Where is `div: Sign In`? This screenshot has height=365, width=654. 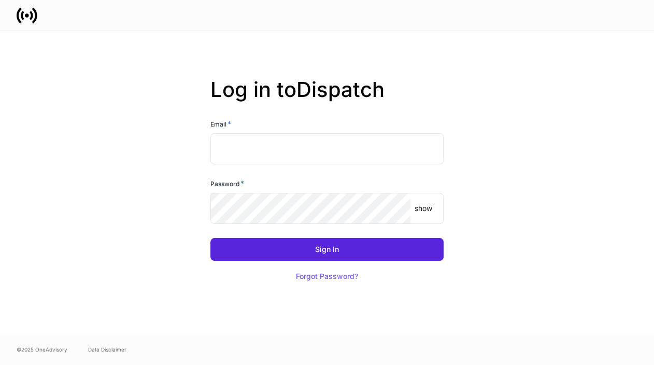
div: Sign In is located at coordinates (327, 249).